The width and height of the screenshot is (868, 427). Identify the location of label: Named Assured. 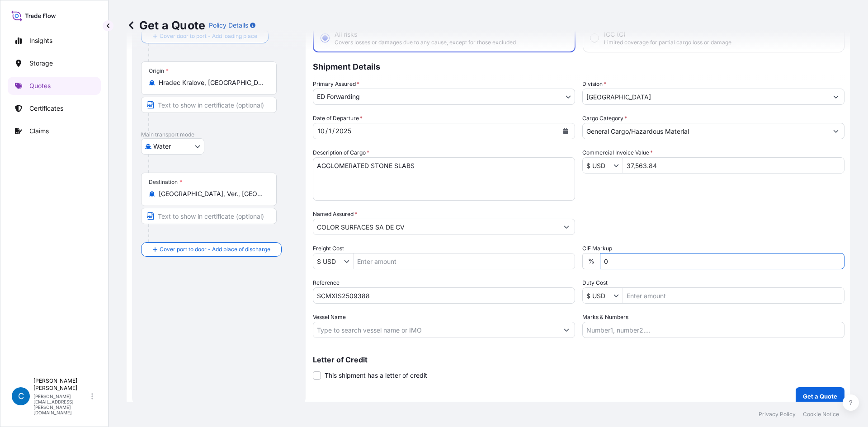
(335, 214).